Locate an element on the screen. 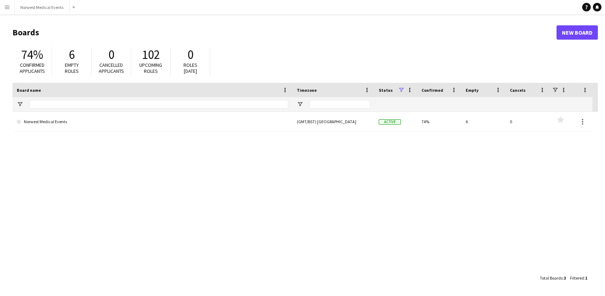 The width and height of the screenshot is (605, 296). div: 6 is located at coordinates (484, 121).